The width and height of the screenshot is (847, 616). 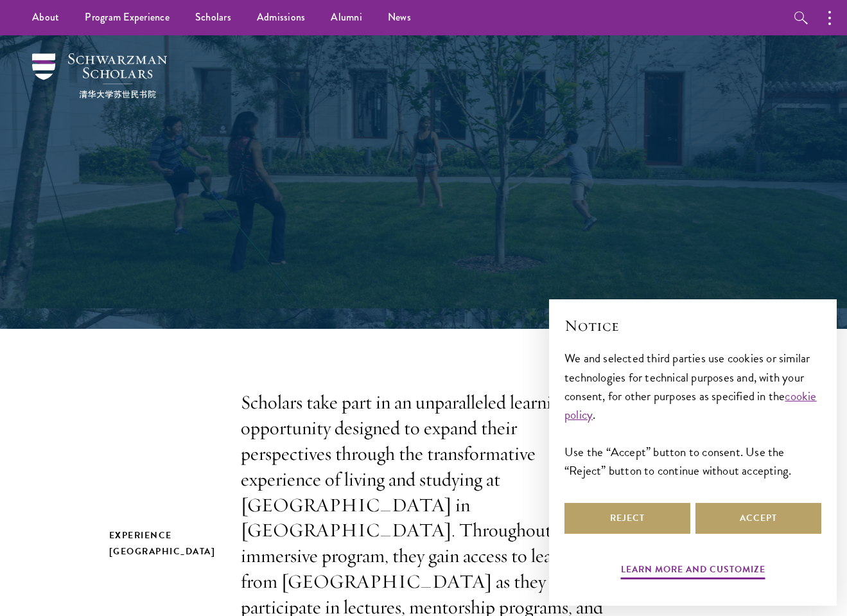 What do you see at coordinates (758, 519) in the screenshot?
I see `button: Accept` at bounding box center [758, 519].